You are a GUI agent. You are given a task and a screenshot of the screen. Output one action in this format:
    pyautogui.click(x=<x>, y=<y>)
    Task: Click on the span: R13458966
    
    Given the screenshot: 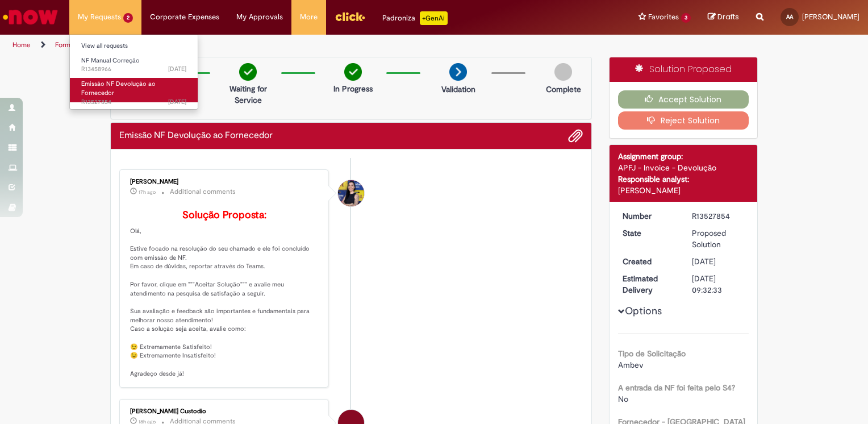 What is the action you would take?
    pyautogui.click(x=133, y=69)
    